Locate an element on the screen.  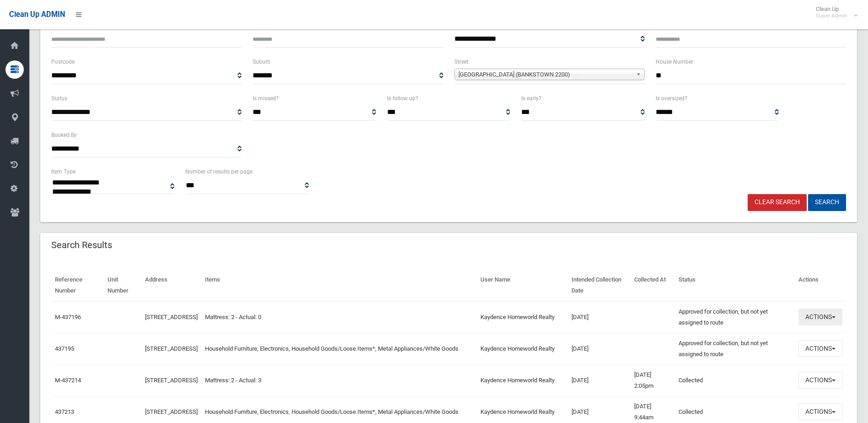
label: Booked By is located at coordinates (64, 135).